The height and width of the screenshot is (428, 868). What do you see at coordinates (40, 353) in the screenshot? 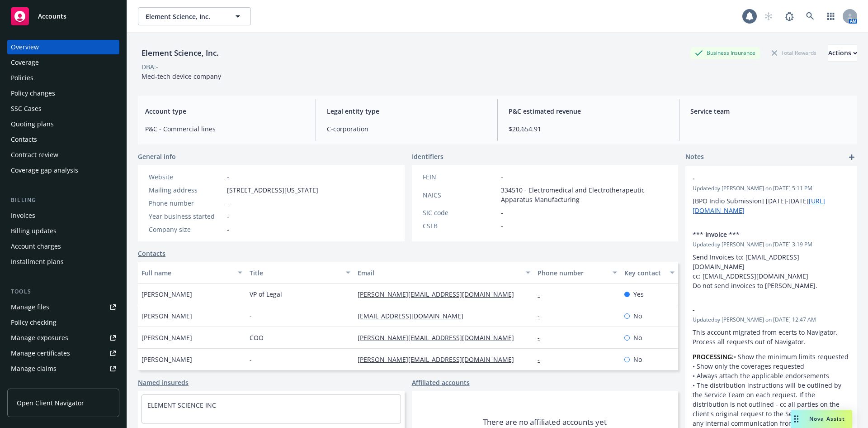
I see `div: Manage certificates` at bounding box center [40, 353].